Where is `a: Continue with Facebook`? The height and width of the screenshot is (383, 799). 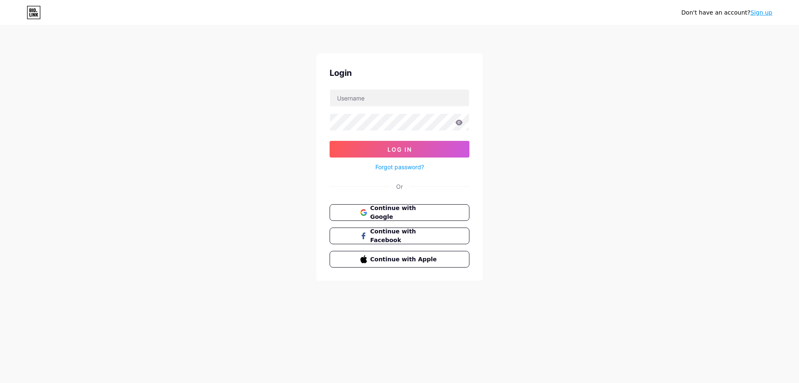
a: Continue with Facebook is located at coordinates (400, 236).